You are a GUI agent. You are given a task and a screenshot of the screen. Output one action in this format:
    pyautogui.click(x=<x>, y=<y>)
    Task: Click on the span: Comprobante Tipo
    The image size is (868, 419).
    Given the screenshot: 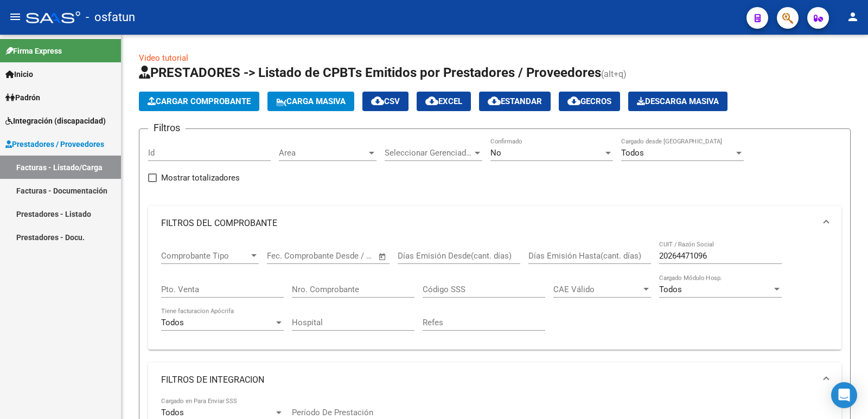 What is the action you would take?
    pyautogui.click(x=205, y=256)
    